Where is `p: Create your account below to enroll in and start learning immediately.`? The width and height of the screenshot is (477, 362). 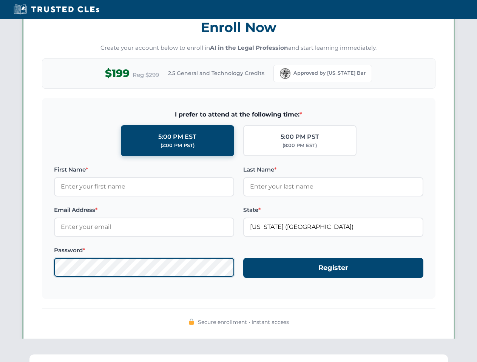 p: Create your account below to enroll in and start learning immediately. is located at coordinates (238, 48).